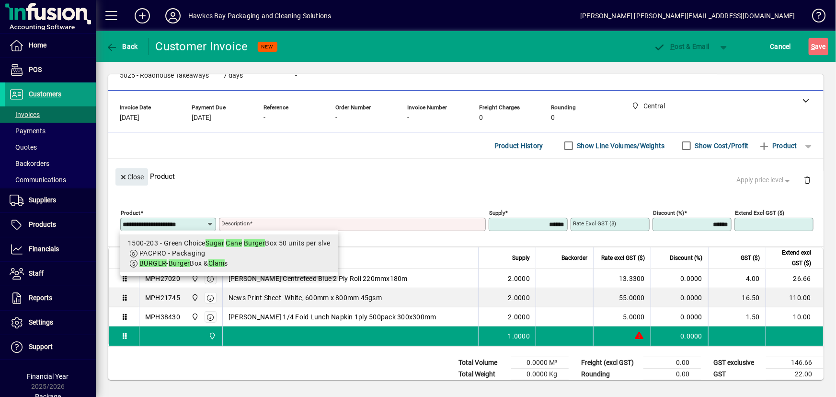 Image resolution: width=836 pixels, height=397 pixels. What do you see at coordinates (686, 258) in the screenshot?
I see `span: Discount (%)` at bounding box center [686, 258].